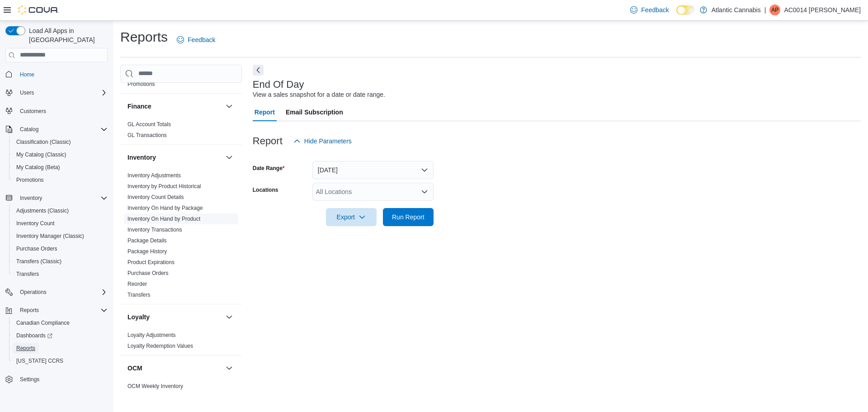  What do you see at coordinates (268, 168) in the screenshot?
I see `label: Date Range` at bounding box center [268, 168].